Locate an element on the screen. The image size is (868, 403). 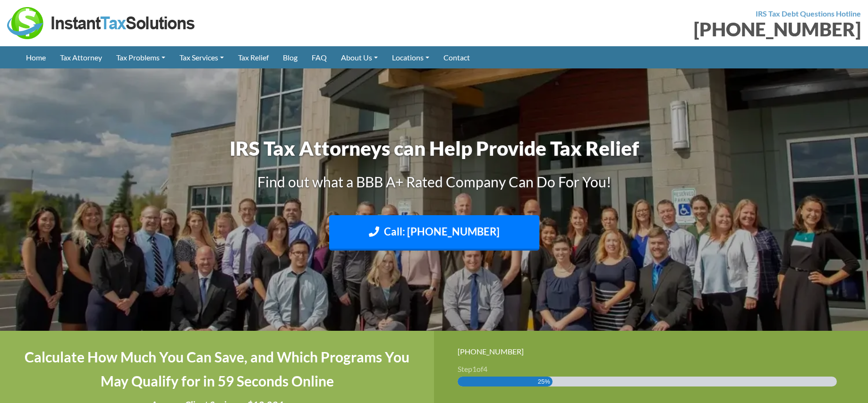
span: 25% is located at coordinates (544, 381).